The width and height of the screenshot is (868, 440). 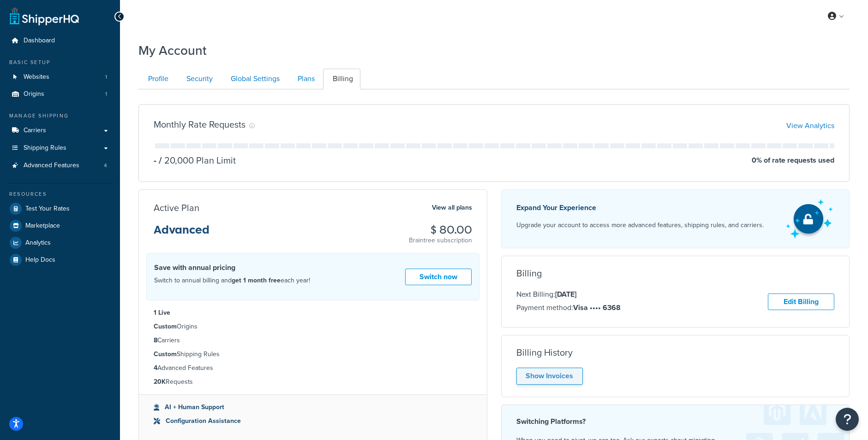 What do you see at coordinates (36, 77) in the screenshot?
I see `span: Websites` at bounding box center [36, 77].